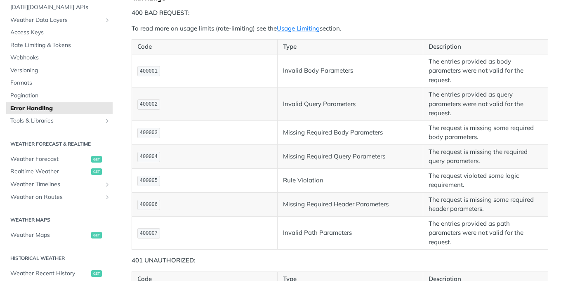 This screenshot has width=561, height=281. I want to click on th: Code, so click(205, 47).